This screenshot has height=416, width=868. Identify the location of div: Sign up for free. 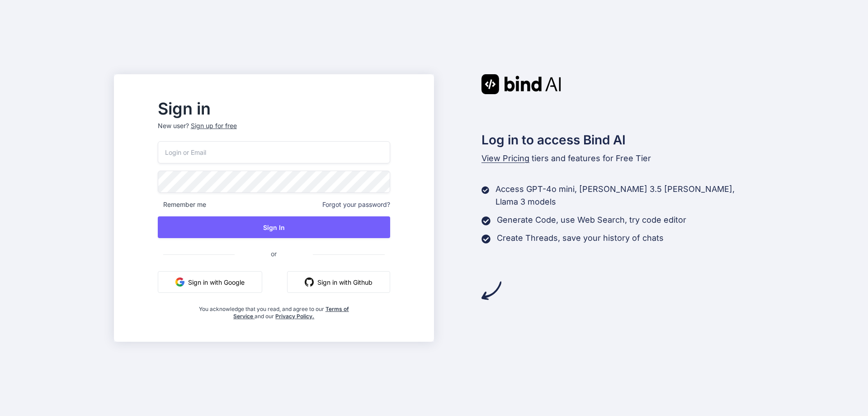
(214, 126).